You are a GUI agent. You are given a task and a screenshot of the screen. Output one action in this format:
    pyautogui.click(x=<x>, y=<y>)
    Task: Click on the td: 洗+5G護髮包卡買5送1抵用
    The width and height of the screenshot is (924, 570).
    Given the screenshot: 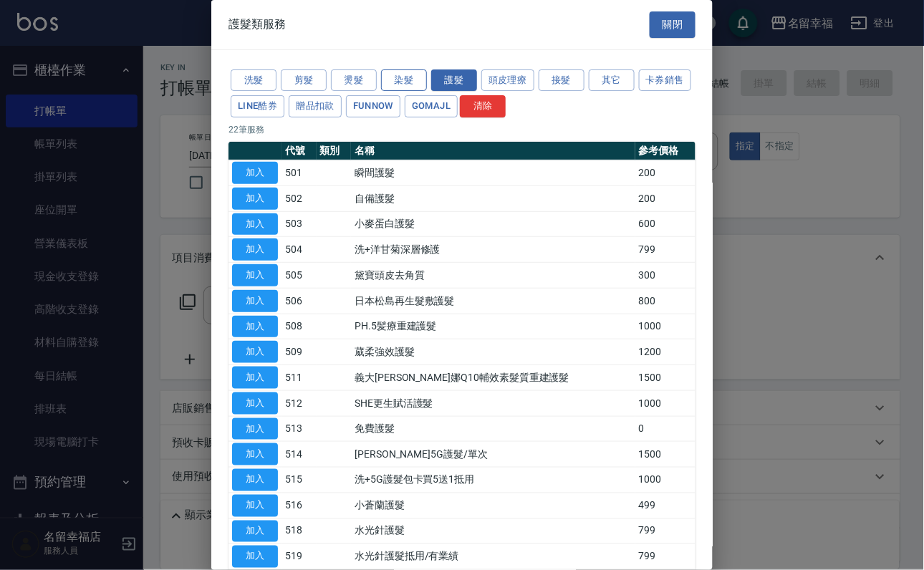 What is the action you would take?
    pyautogui.click(x=493, y=480)
    